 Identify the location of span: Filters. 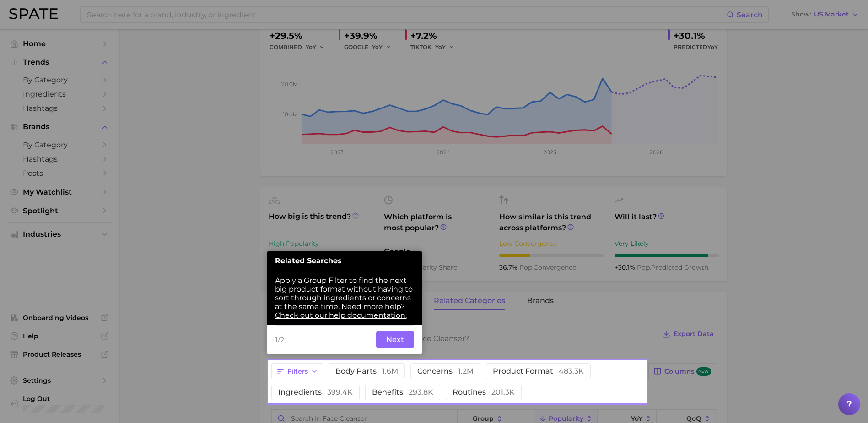
(298, 372).